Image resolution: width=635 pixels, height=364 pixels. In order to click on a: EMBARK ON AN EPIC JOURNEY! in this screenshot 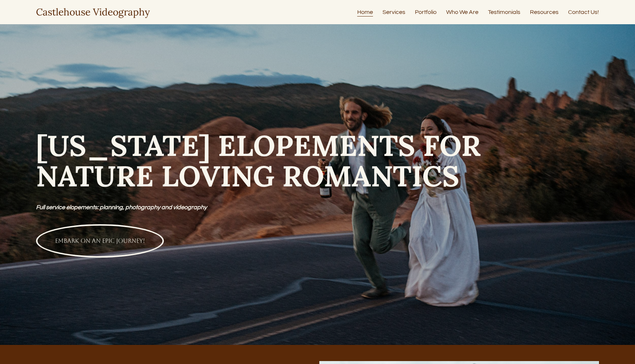, I will do `click(100, 241)`.